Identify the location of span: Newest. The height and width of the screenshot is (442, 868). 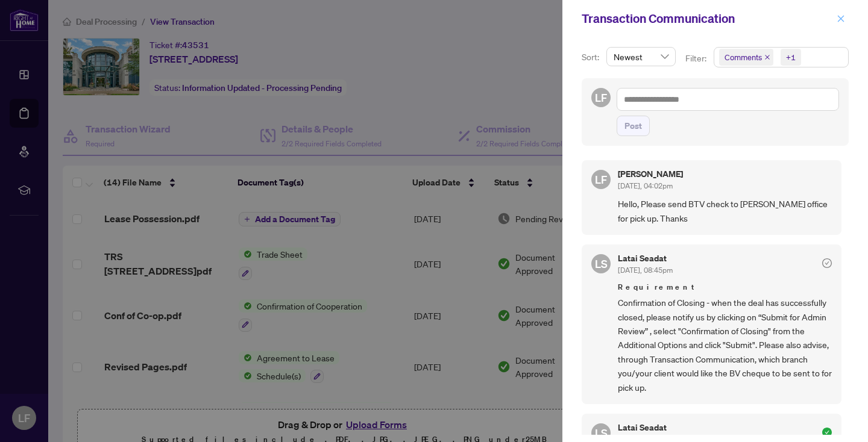
(640, 57).